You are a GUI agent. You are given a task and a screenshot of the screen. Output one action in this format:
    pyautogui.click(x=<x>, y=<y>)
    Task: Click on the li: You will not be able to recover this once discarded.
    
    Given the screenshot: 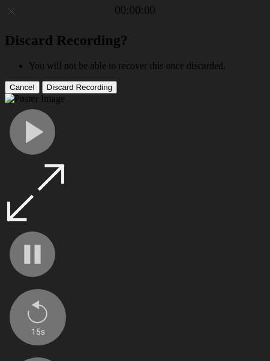 What is the action you would take?
    pyautogui.click(x=147, y=66)
    